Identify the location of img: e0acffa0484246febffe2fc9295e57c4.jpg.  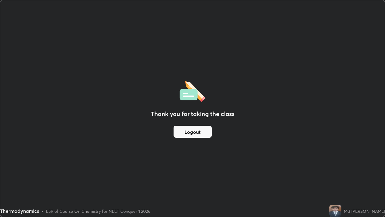
(336, 211).